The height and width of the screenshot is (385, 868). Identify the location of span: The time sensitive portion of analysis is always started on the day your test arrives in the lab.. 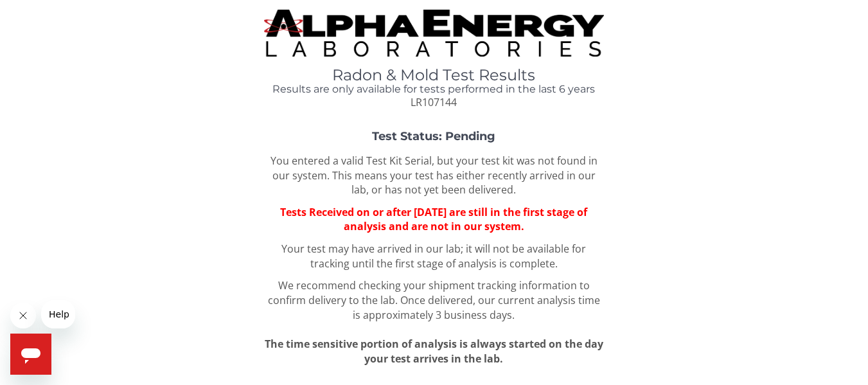
(434, 351).